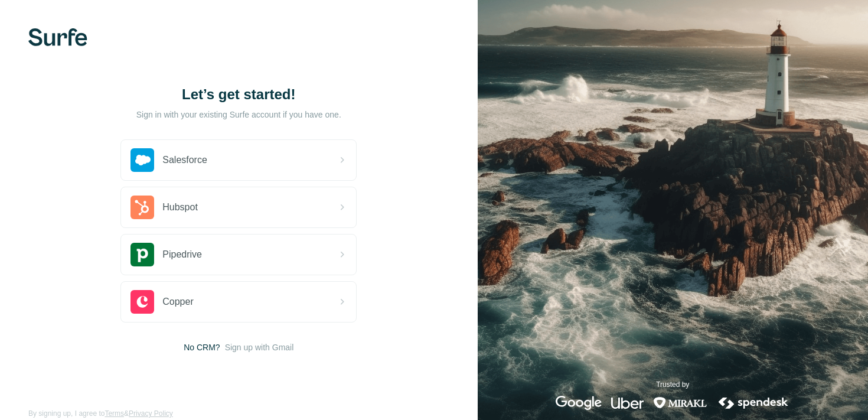 This screenshot has height=420, width=868. I want to click on a: Terms, so click(114, 414).